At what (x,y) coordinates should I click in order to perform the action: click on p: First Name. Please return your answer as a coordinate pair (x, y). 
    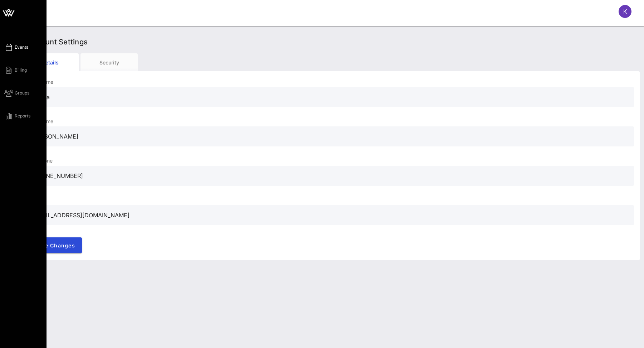
    Looking at the image, I should click on (330, 82).